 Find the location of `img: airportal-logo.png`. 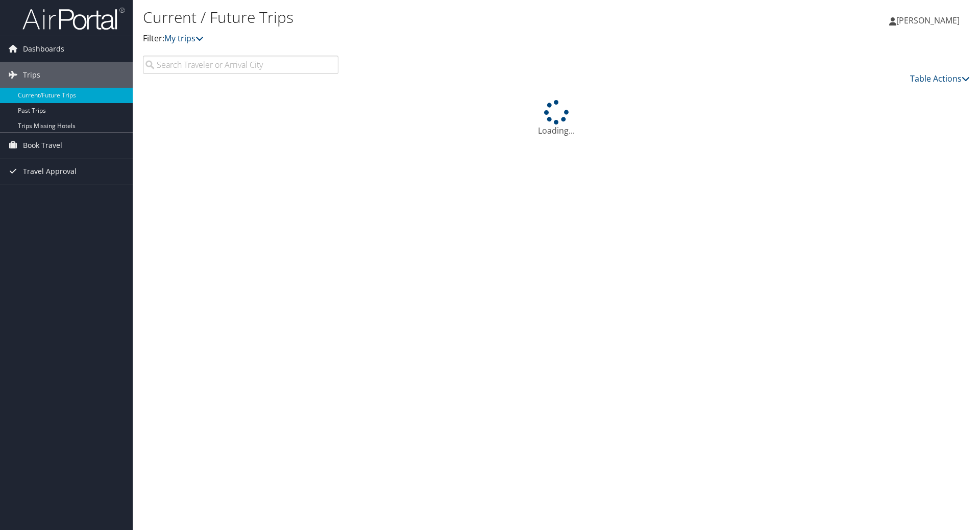

img: airportal-logo.png is located at coordinates (74, 18).